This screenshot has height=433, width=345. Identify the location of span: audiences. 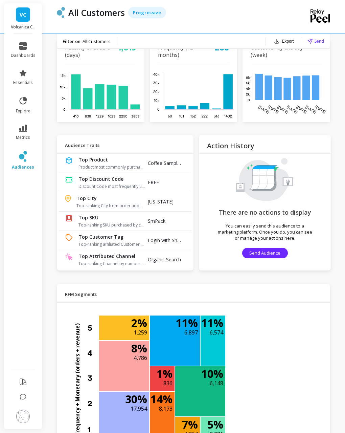
(23, 167).